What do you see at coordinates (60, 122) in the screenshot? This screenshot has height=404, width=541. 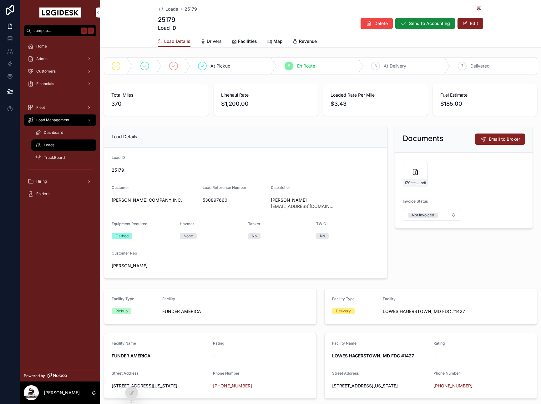 I see `div: scrollable content` at bounding box center [60, 122].